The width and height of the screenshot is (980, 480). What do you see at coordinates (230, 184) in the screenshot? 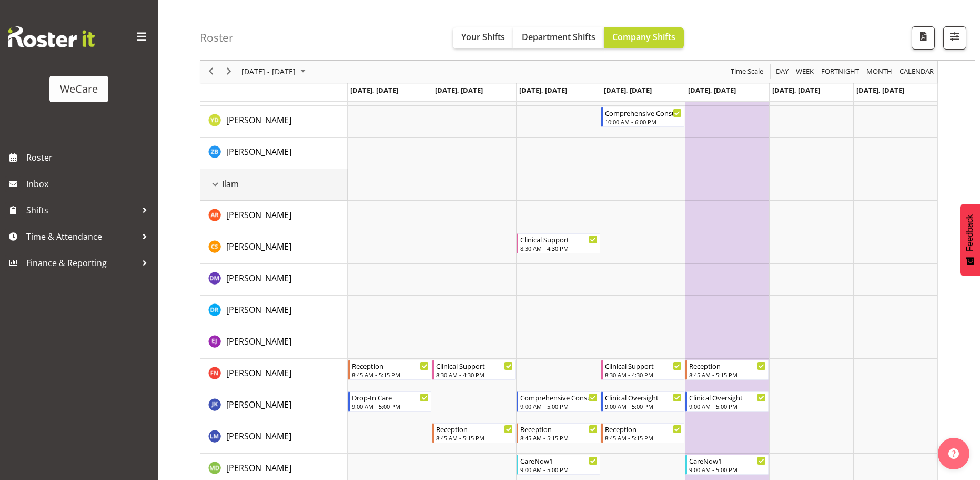
I see `span: Ilam` at bounding box center [230, 184].